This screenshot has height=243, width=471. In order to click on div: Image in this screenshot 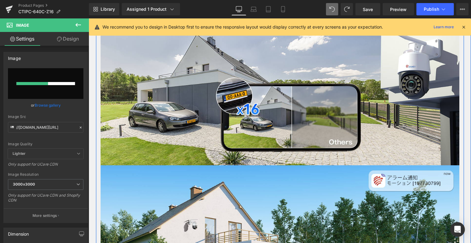, I will do `click(14, 56)`.